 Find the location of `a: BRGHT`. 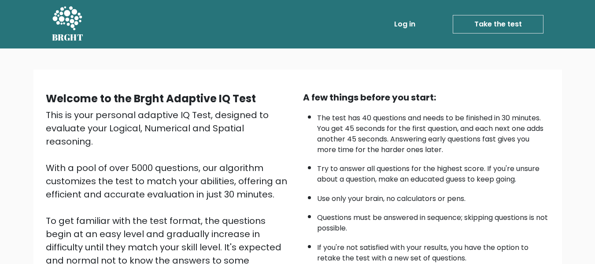

a: BRGHT is located at coordinates (68, 24).